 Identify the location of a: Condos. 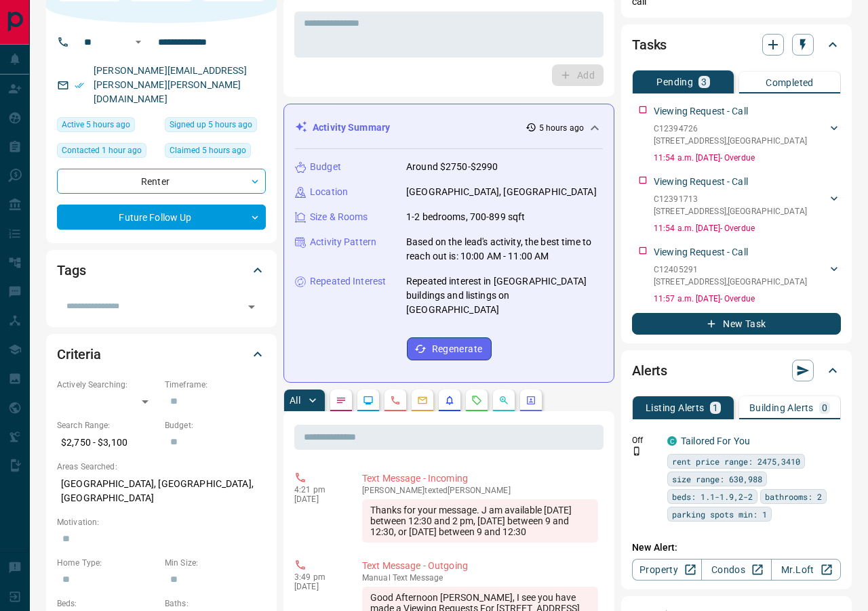
(736, 570).